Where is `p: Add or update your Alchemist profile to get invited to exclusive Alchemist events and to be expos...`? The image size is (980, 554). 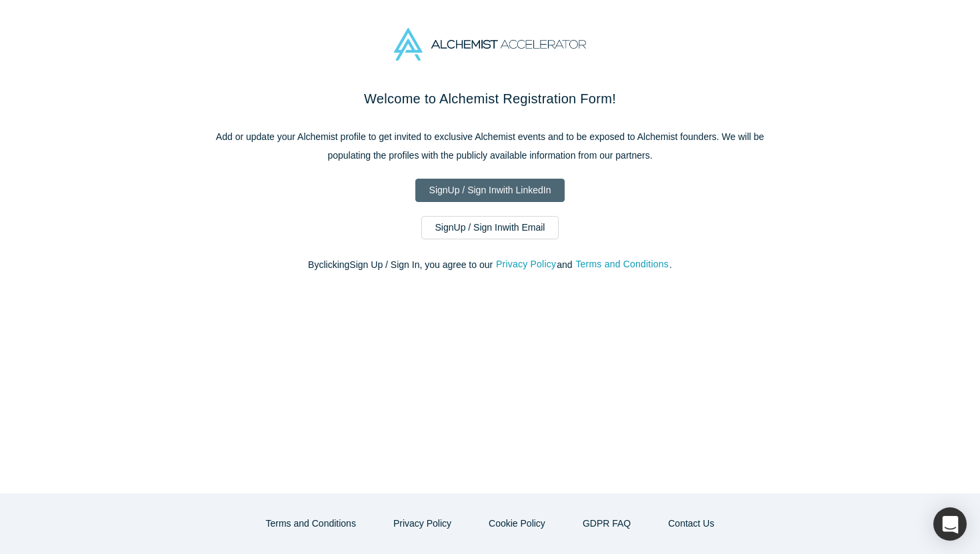
p: Add or update your Alchemist profile to get invited to exclusive Alchemist events and to be expos... is located at coordinates (490, 146).